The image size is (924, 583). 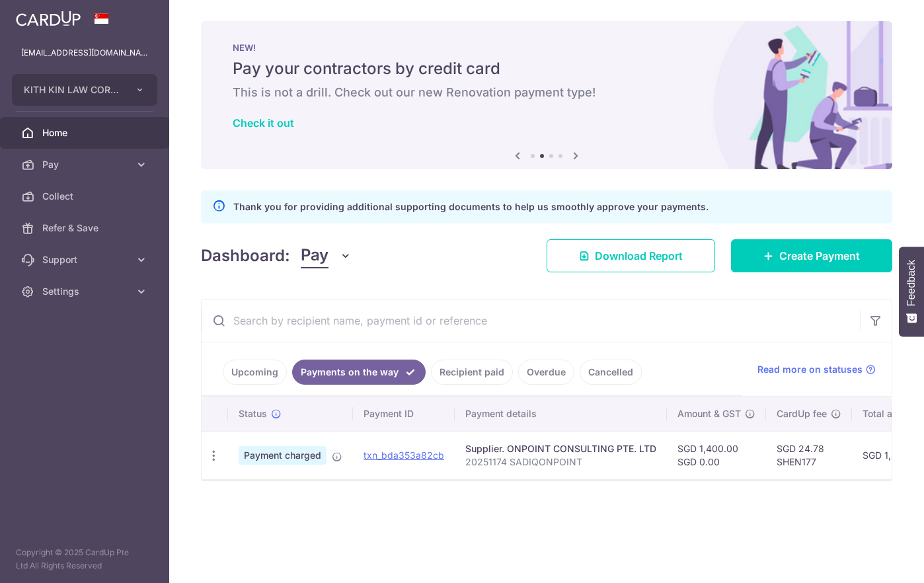 What do you see at coordinates (911, 283) in the screenshot?
I see `span: Feedback` at bounding box center [911, 283].